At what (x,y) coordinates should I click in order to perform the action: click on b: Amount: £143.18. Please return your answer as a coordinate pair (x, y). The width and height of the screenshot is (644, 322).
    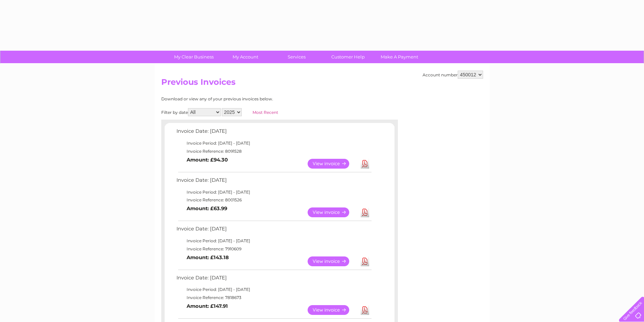
    Looking at the image, I should click on (208, 258).